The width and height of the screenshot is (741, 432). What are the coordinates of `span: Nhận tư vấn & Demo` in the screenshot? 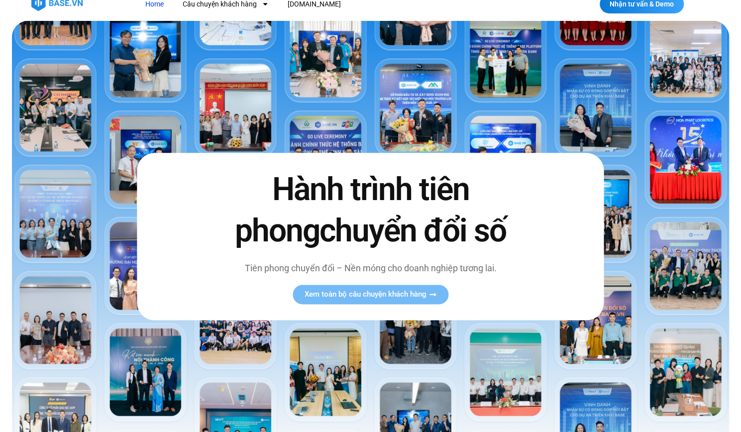 It's located at (641, 4).